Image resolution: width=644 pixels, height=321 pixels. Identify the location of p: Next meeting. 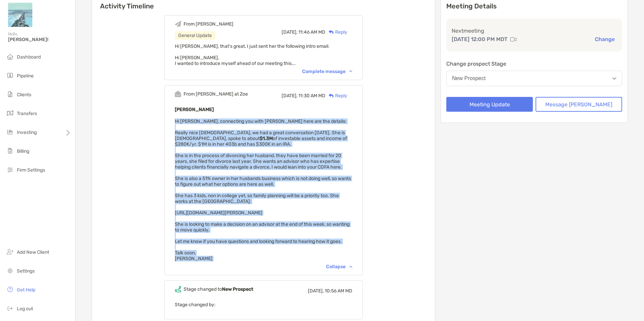
(534, 31).